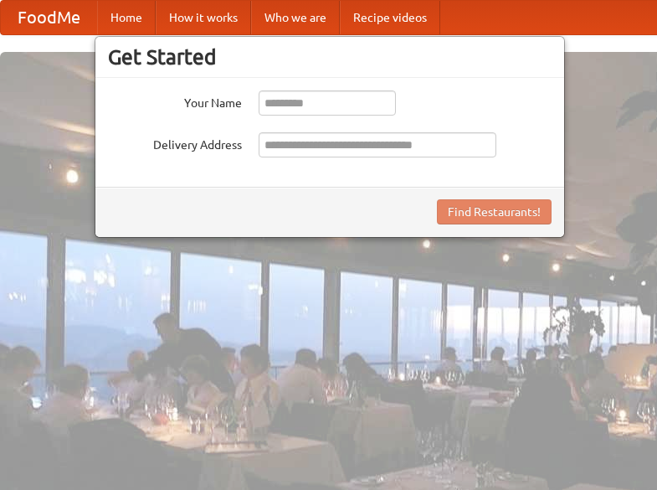 The image size is (657, 490). I want to click on button: Find Restaurants!, so click(494, 212).